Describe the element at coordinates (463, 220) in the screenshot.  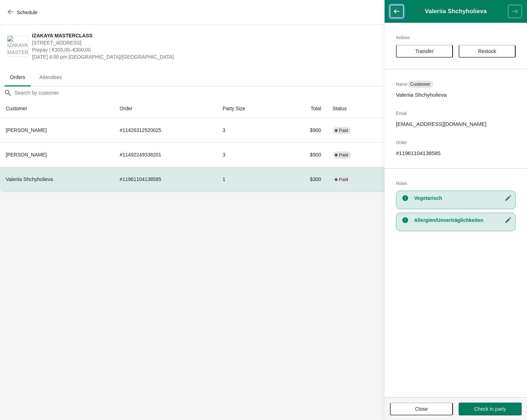
I see `h3: Allergien/Unverträglichkeiten` at that location.